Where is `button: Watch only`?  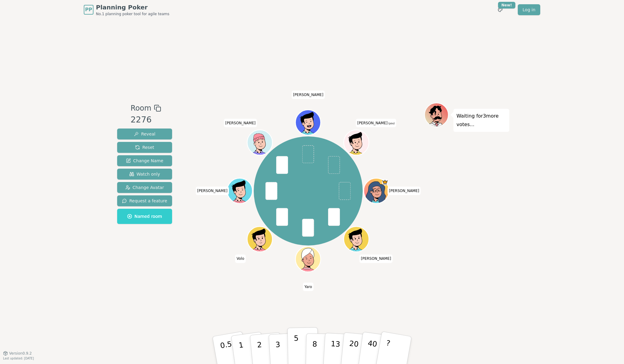 button: Watch only is located at coordinates (144, 174).